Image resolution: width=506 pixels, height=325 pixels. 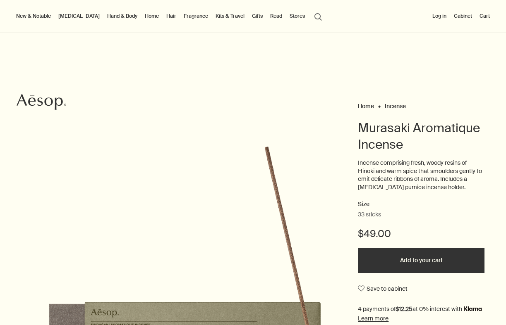 I want to click on a: Read, so click(x=276, y=16).